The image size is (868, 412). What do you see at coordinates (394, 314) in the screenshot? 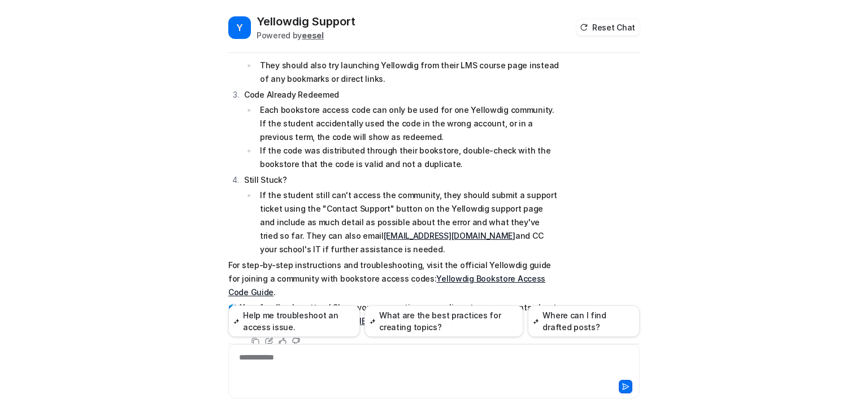
I see `p: 🗳️ Your feedback matters! Share your suggestions, compliments, or comments about Knowbot here:` at bounding box center [394, 314].